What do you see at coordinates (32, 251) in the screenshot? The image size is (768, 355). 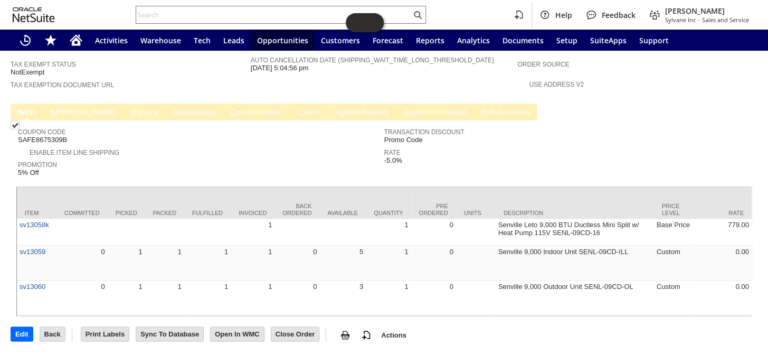 I see `a: sv13059` at bounding box center [32, 251].